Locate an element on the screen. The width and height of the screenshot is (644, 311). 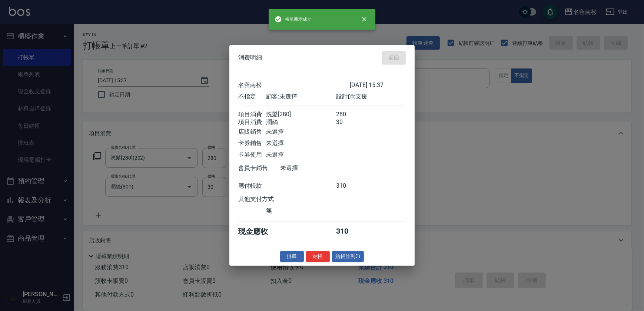
button: 結帳並列印 is located at coordinates (348, 256).